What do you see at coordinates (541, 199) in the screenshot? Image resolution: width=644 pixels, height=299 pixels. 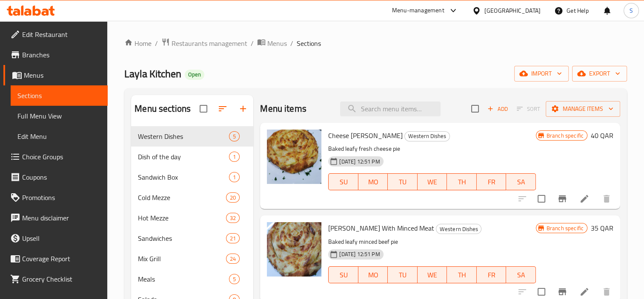 I see `span: Select to update` at bounding box center [541, 199].